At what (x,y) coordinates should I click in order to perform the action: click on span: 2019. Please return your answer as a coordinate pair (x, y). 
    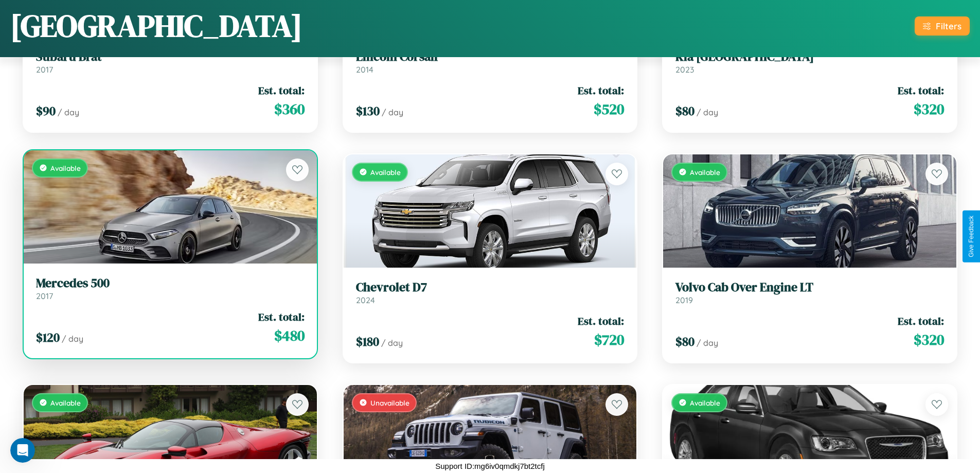
    Looking at the image, I should click on (684, 300).